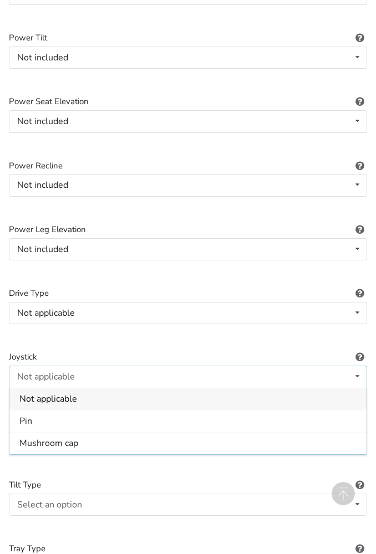  Describe the element at coordinates (188, 101) in the screenshot. I see `label: Power Seat Elevation` at that location.